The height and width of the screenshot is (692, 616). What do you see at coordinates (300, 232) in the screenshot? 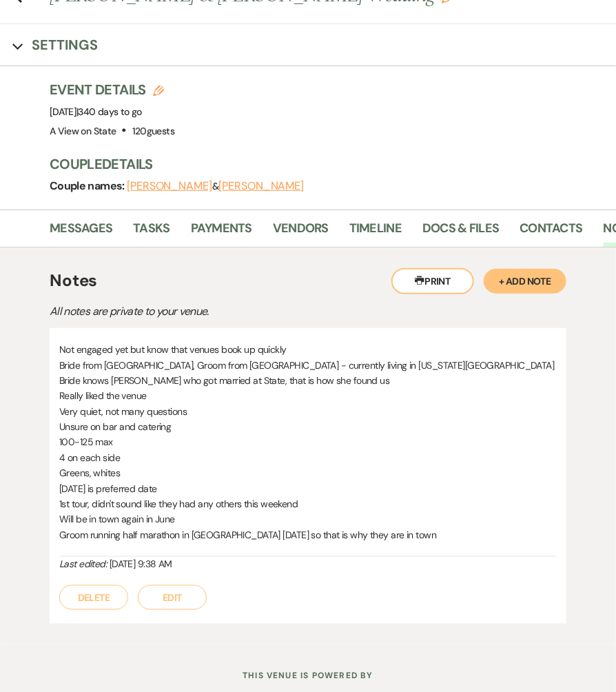
I see `a: Vendors` at bounding box center [300, 232].